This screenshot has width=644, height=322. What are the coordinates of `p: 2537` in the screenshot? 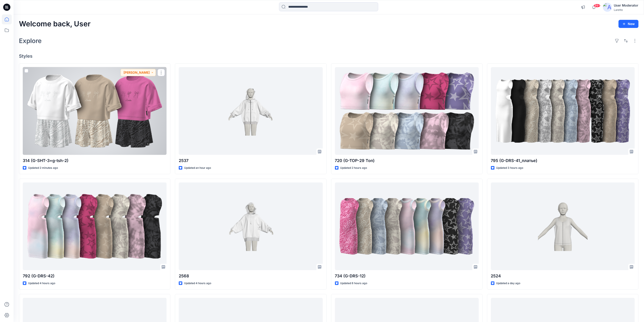 It's located at (250, 161).